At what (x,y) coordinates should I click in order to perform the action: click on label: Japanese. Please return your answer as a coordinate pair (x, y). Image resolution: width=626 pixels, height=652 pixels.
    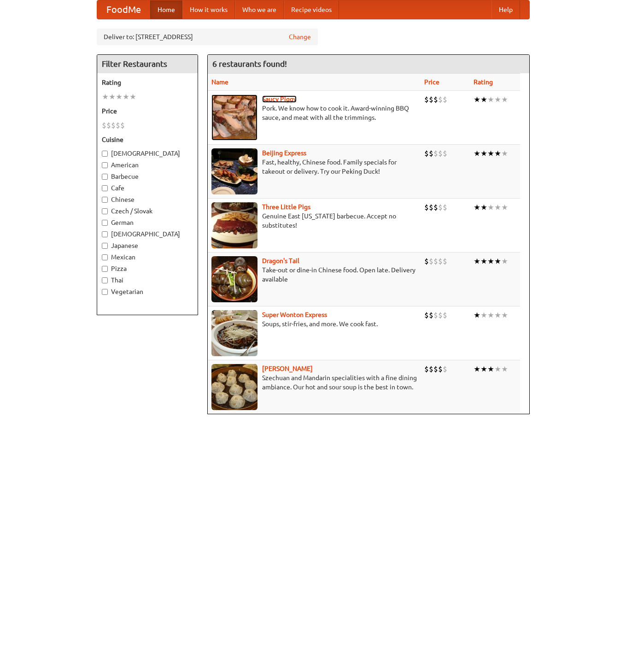
    Looking at the image, I should click on (147, 246).